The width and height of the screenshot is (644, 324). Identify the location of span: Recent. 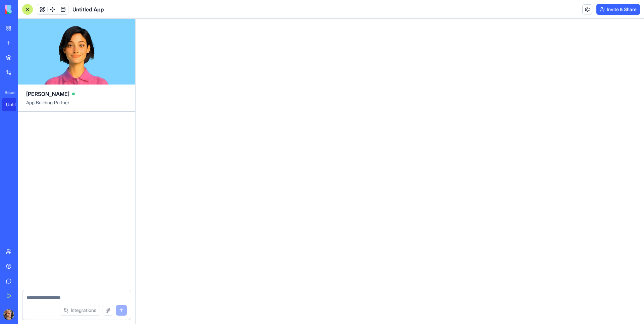
(9, 93).